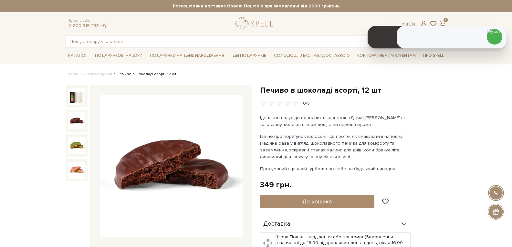 The image size is (512, 247). I want to click on a: Про Spell, so click(433, 56).